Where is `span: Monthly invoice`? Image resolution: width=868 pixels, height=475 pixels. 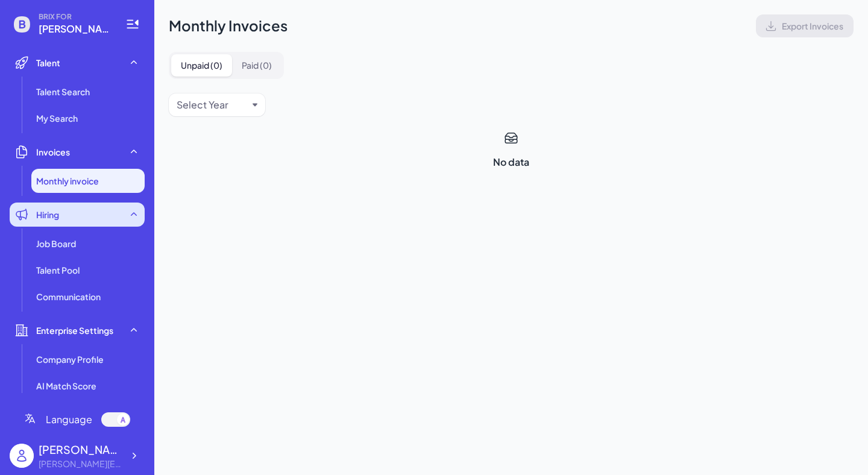
span: Monthly invoice is located at coordinates (67, 181).